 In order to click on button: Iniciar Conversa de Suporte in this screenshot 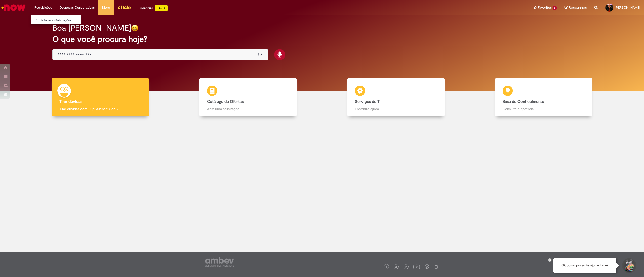, I will do `click(629, 266)`.